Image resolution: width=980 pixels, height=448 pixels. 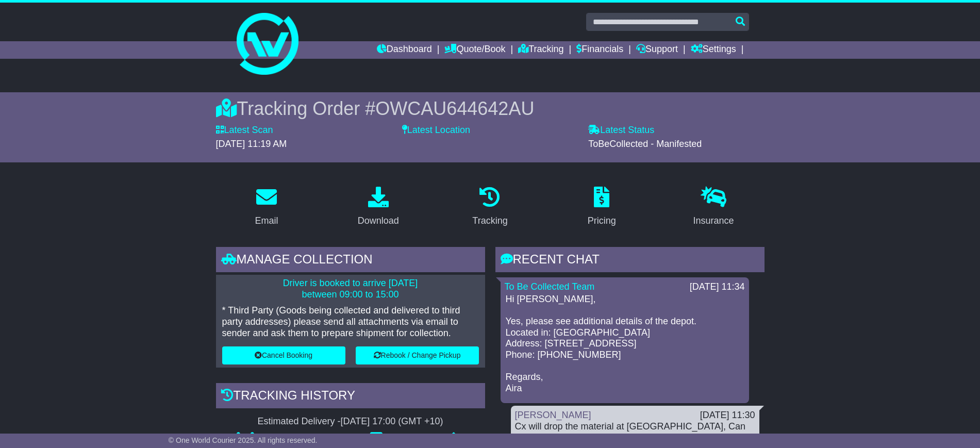 I want to click on div: RECENT CHAT, so click(x=630, y=261).